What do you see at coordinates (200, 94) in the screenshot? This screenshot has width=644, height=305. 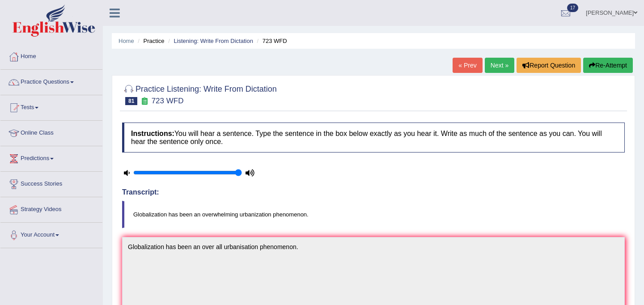 I see `h2: Practice Listening: Write From Dictation` at bounding box center [200, 94].